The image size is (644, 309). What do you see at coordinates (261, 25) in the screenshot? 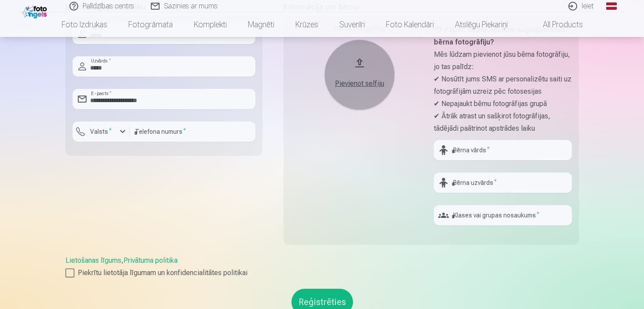
I see `a: Magnēti` at bounding box center [261, 25].